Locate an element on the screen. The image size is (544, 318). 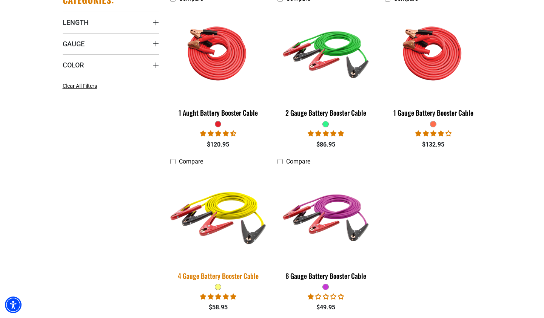
div: $120.95 is located at coordinates (218, 145).